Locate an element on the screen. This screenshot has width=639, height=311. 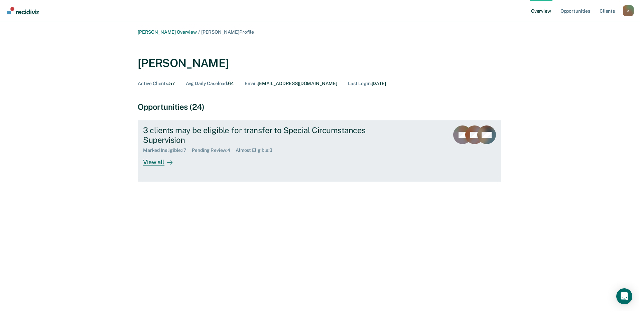
div: 57 is located at coordinates (156, 84).